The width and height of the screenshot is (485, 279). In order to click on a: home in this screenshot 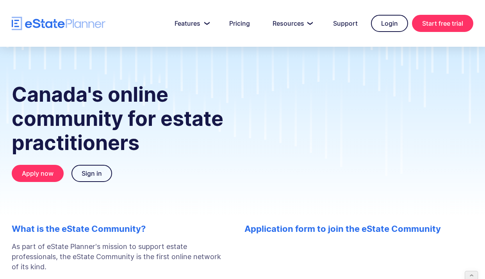, I will do `click(59, 23)`.